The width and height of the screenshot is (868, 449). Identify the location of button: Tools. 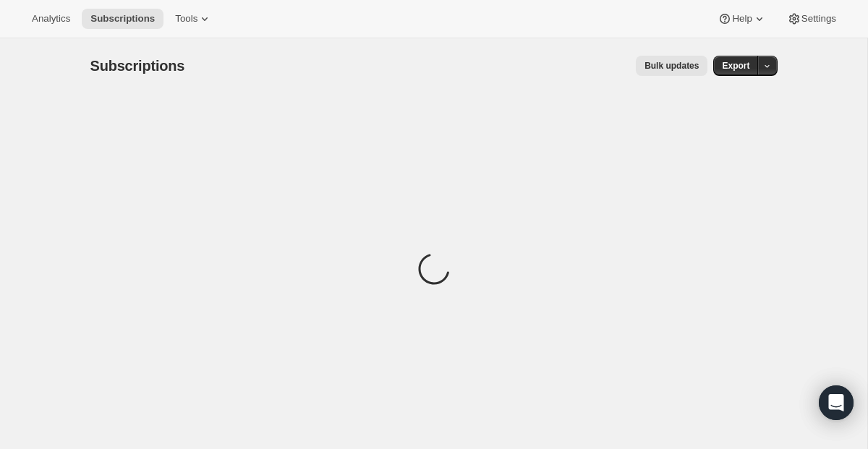
(193, 19).